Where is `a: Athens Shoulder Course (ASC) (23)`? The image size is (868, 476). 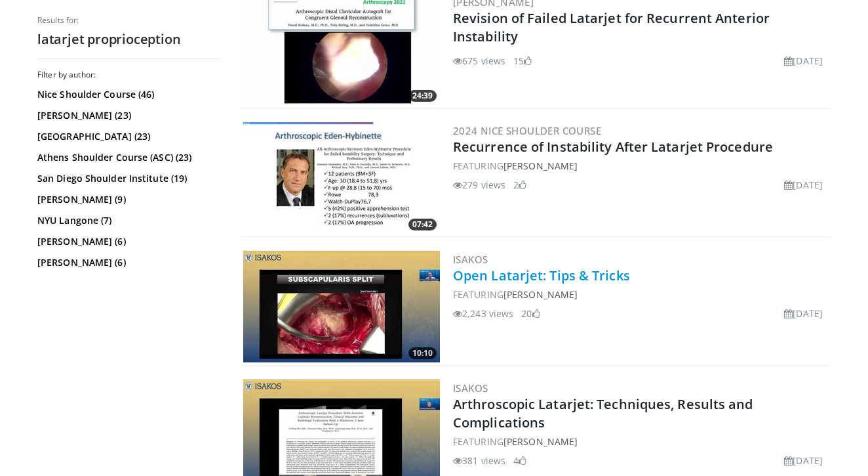
a: Athens Shoulder Course (ASC) (23) is located at coordinates (127, 158).